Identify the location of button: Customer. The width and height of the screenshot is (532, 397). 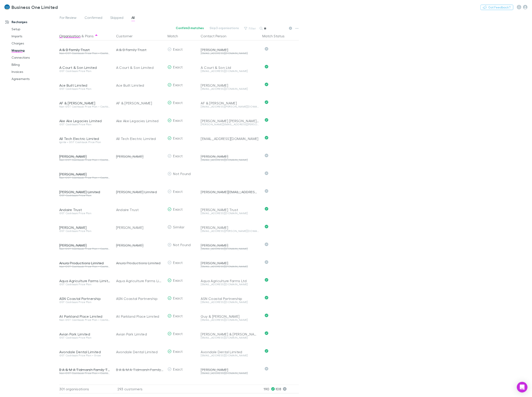
(127, 36).